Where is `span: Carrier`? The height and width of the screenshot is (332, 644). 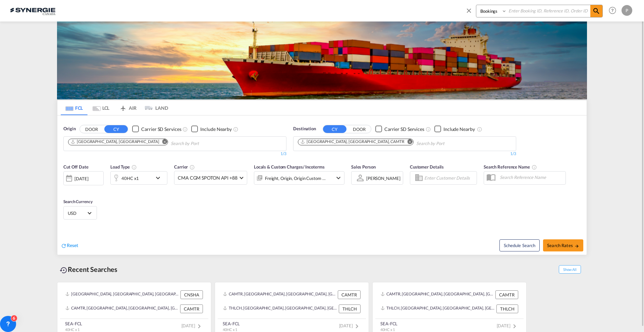
span: Carrier is located at coordinates (184, 167).